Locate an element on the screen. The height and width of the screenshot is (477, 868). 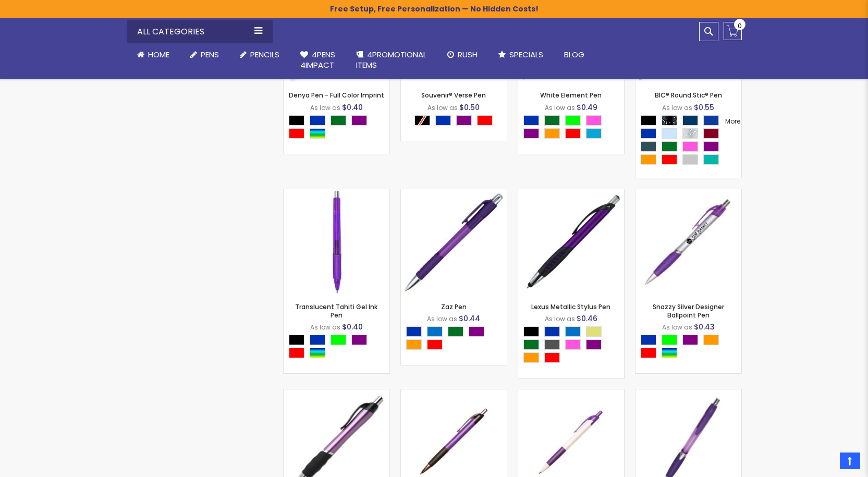
span: Specials is located at coordinates (526, 54).